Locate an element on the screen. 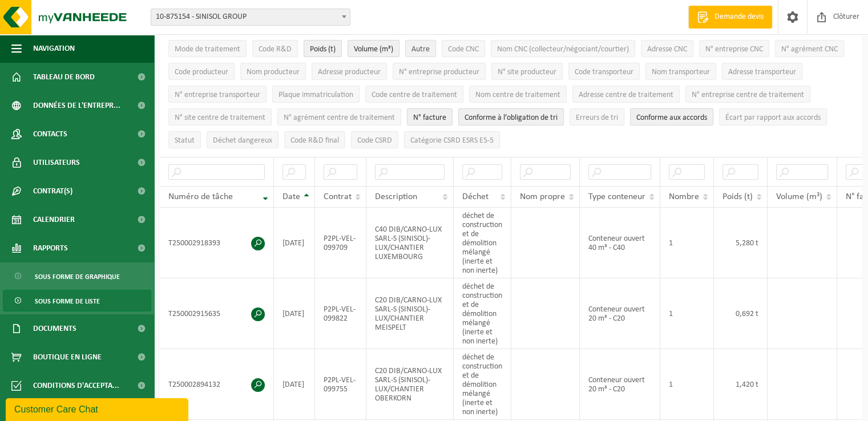 The height and width of the screenshot is (421, 868). td: T250002915635 is located at coordinates (217, 314).